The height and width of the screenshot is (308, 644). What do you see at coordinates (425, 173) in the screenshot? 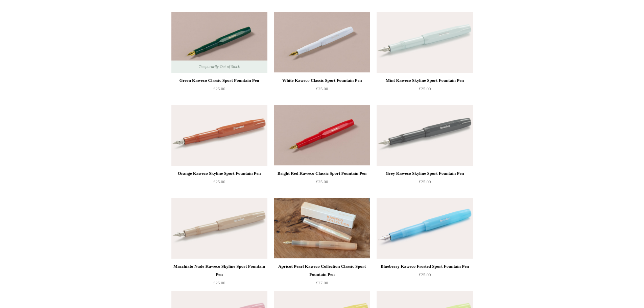
I see `div: Grey Kaweco Skyline Sport Fountain Pen` at bounding box center [425, 173].